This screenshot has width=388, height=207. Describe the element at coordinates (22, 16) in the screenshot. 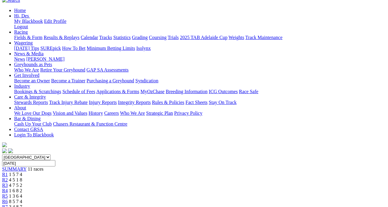

I see `a: Hi, Des` at that location.